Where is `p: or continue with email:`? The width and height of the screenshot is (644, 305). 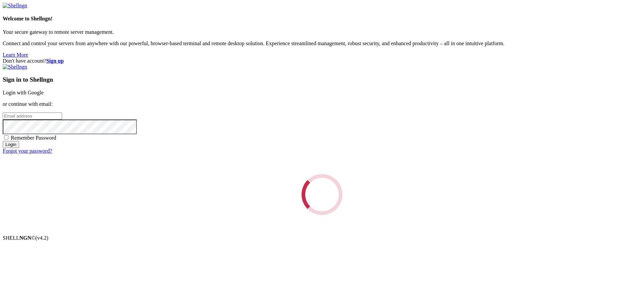
p: or continue with email: is located at coordinates (322, 104).